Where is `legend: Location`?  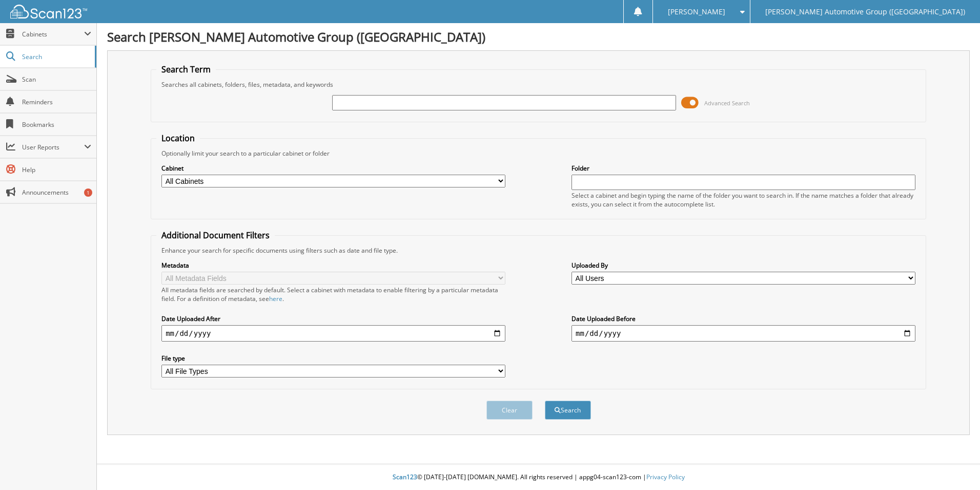 legend: Location is located at coordinates (178, 138).